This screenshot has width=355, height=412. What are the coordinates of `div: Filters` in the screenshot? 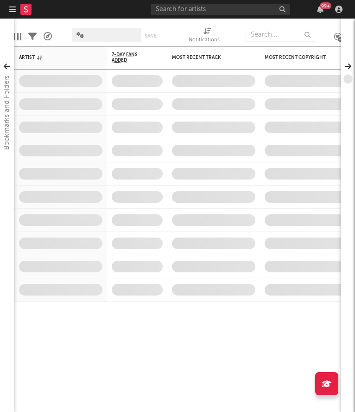 It's located at (32, 37).